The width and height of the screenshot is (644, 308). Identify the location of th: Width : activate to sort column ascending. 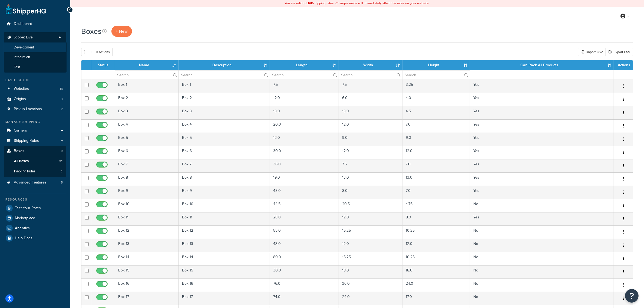
(371, 65).